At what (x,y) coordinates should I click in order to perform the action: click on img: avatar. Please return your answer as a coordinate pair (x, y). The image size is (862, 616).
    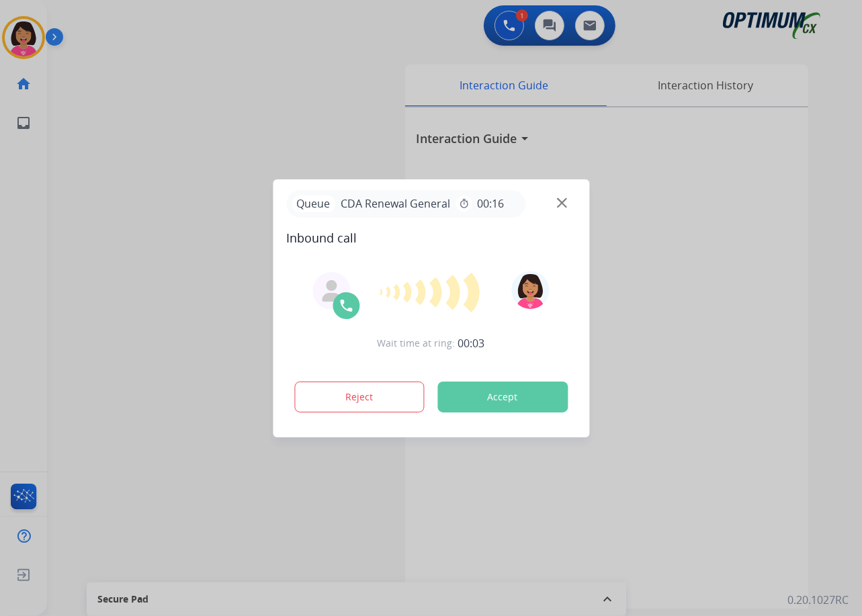
    Looking at the image, I should click on (531, 290).